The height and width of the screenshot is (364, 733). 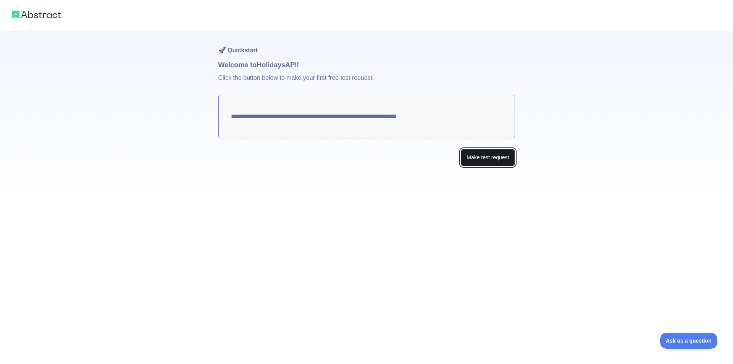 What do you see at coordinates (37, 15) in the screenshot?
I see `img: Abstract logo` at bounding box center [37, 15].